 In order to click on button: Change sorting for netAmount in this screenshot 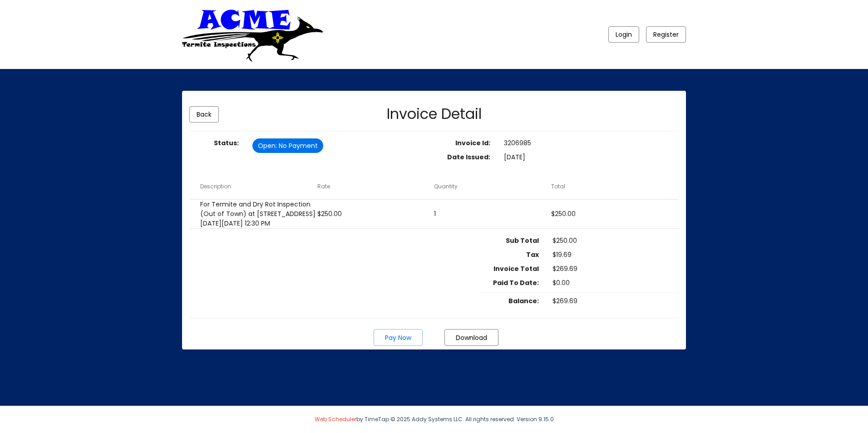, I will do `click(558, 187)`.